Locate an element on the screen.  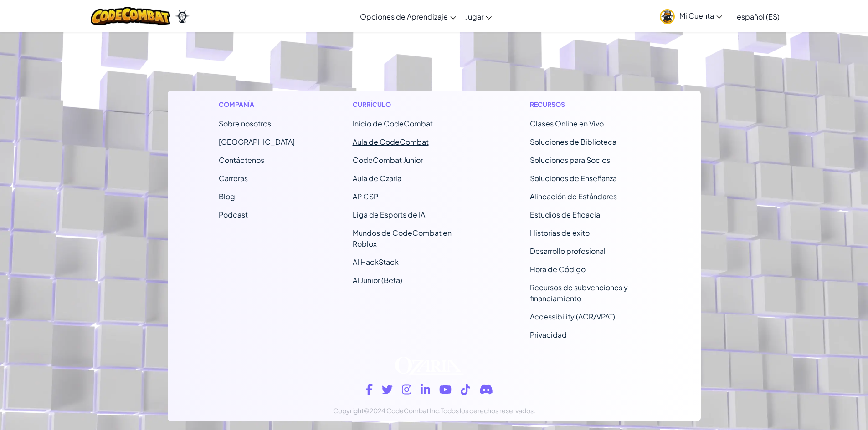
a: Aula de CodeCombat is located at coordinates (391, 142).